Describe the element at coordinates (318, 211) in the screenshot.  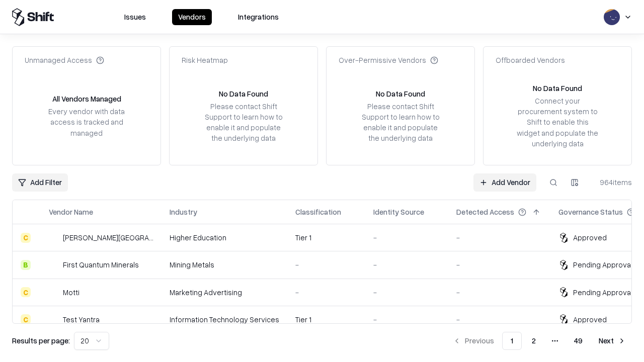
I see `div: Classification` at that location.